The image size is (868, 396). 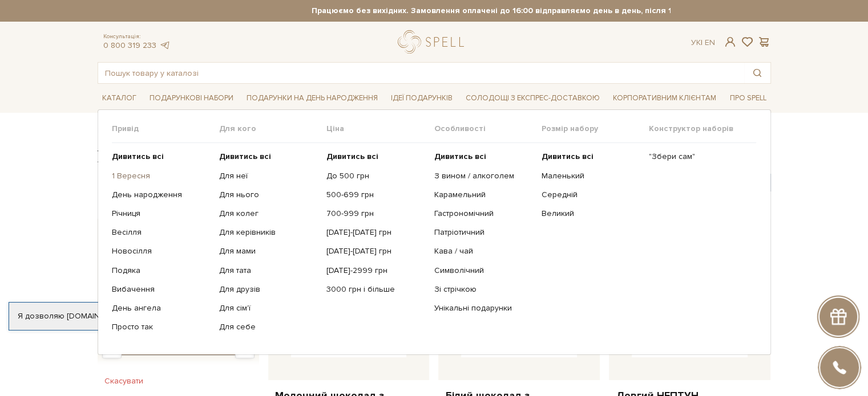 I want to click on input: Пошук товару у каталозі, so click(x=421, y=73).